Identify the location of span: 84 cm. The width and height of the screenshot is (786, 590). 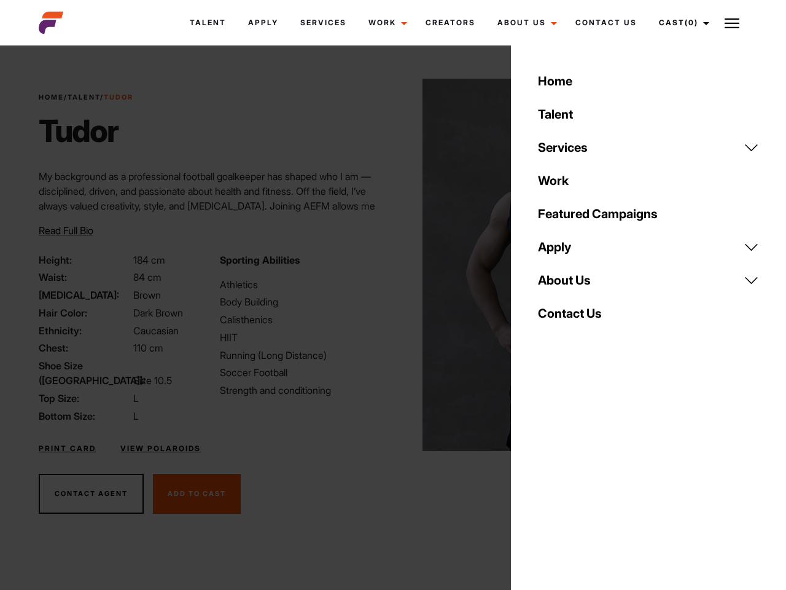
(147, 277).